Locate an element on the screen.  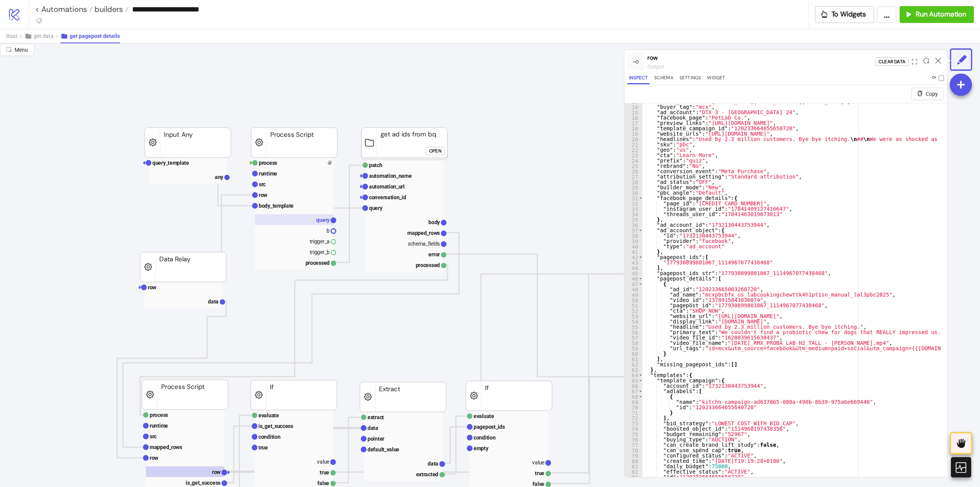
div: 81 is located at coordinates (633, 466).